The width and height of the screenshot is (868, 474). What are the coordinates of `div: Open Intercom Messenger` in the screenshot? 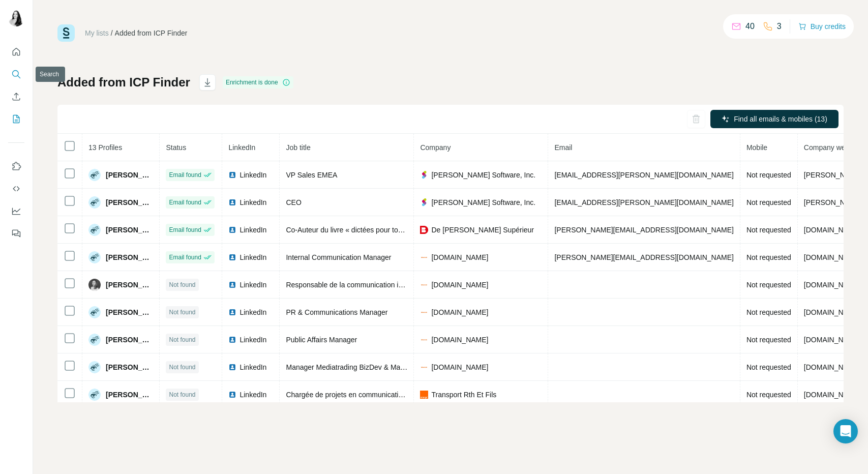 It's located at (846, 431).